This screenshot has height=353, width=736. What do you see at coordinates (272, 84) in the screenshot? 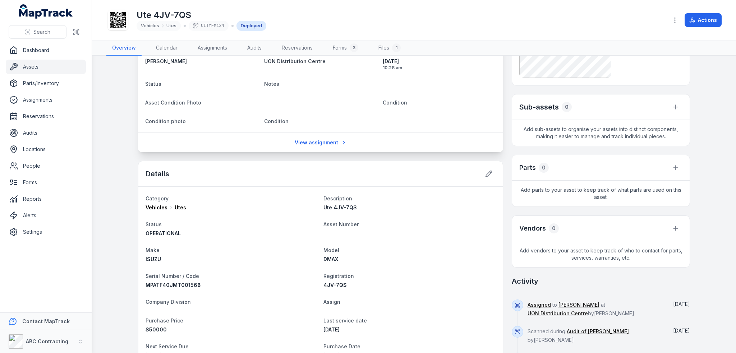
I see `span: Notes` at bounding box center [272, 84].